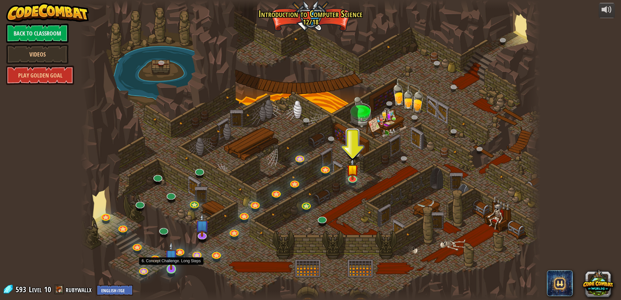  Describe the element at coordinates (607, 10) in the screenshot. I see `button: Adjust volume` at that location.